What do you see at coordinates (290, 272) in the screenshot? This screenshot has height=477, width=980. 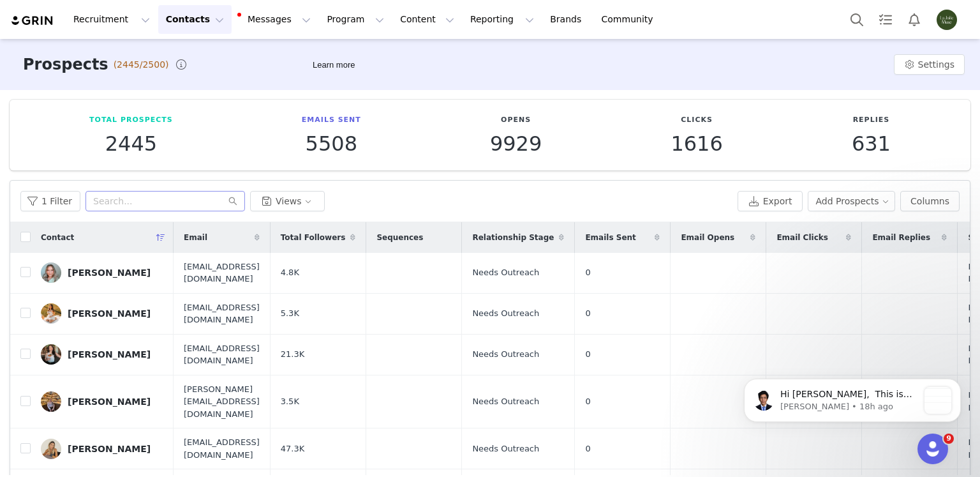 I see `span: 4.8K` at bounding box center [290, 272].